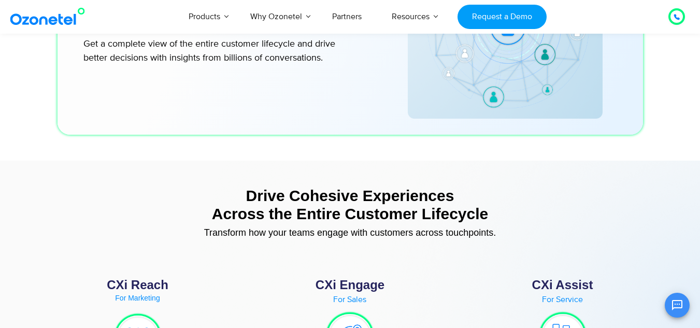 The width and height of the screenshot is (700, 328). What do you see at coordinates (138, 298) in the screenshot?
I see `div: For Marketing` at bounding box center [138, 298].